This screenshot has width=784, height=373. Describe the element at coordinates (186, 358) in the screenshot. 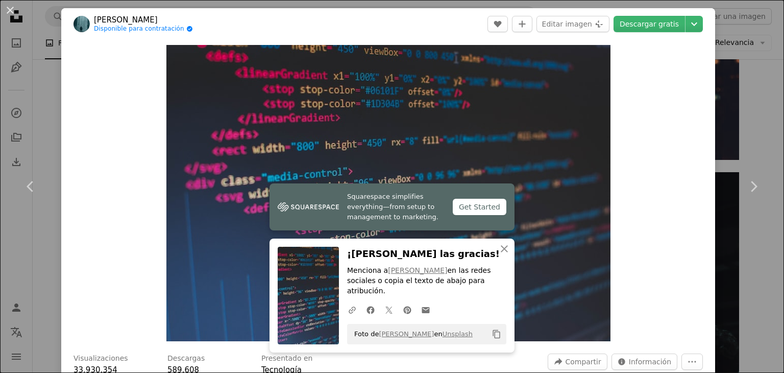

I see `h3: Descargas` at that location.